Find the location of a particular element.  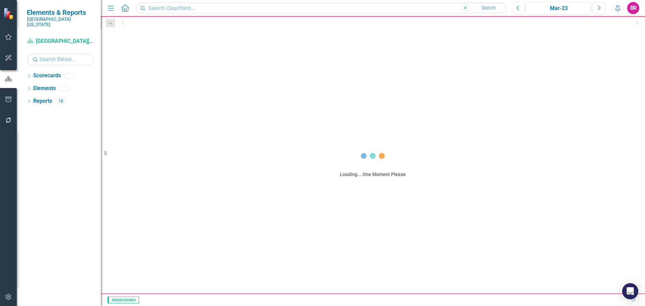

div: Mar-23 is located at coordinates (559, 8).